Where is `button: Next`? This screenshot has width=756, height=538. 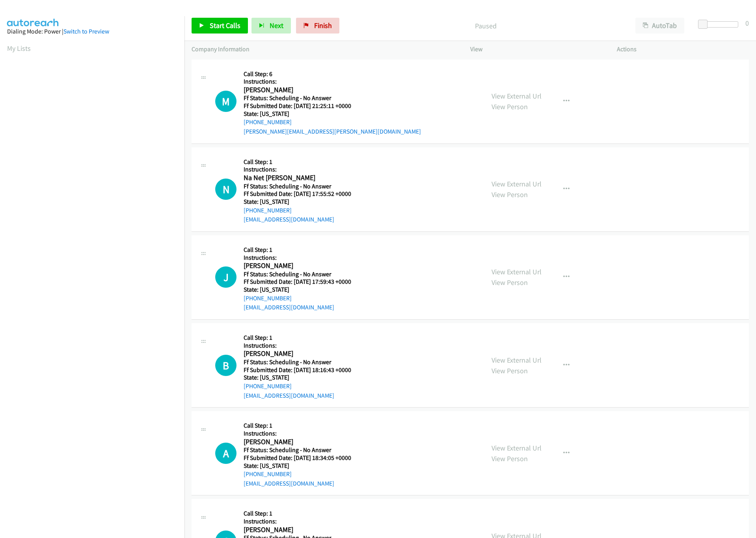 button: Next is located at coordinates (271, 25).